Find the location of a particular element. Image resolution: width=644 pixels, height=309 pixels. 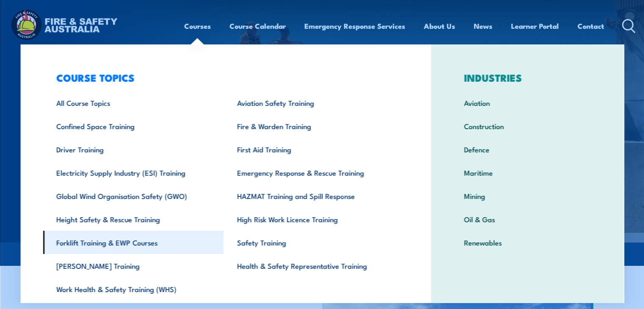

a: Courses is located at coordinates (197, 26).